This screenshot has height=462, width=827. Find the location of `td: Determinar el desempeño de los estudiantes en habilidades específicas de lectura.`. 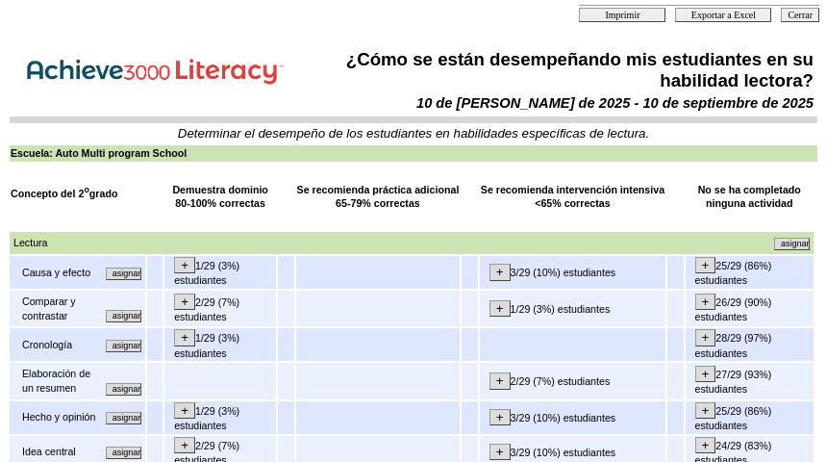

td: Determinar el desempeño de los estudiantes en habilidades específicas de lectura. is located at coordinates (414, 133).